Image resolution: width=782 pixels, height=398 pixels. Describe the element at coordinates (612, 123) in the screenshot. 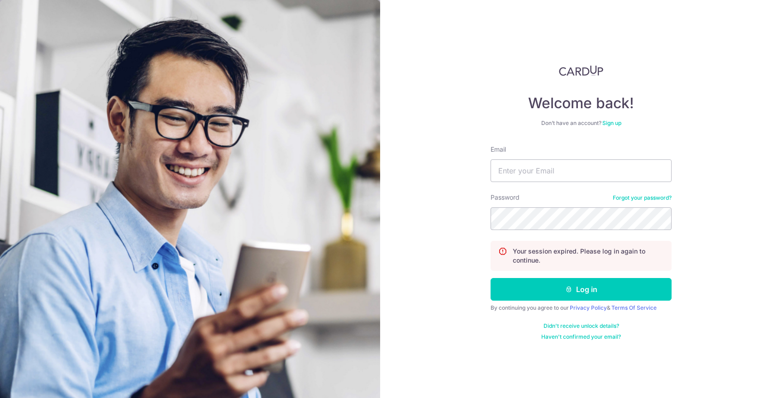

I see `a: Sign up` at that location.